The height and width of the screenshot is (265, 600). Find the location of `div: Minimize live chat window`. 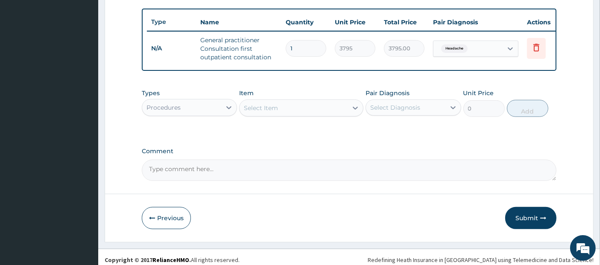

div: Minimize live chat window is located at coordinates (150, 15).